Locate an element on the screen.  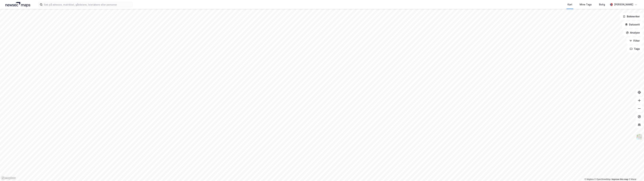
button: Analyse is located at coordinates (633, 33).